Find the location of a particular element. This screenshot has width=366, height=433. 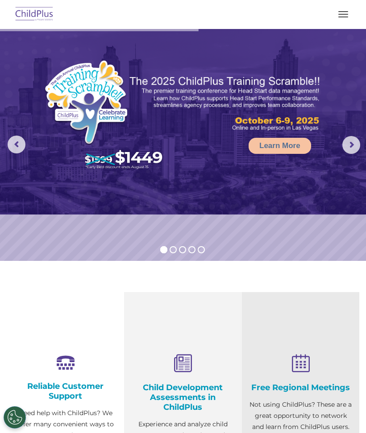

h4: Reliable Customer Support is located at coordinates (65, 391).